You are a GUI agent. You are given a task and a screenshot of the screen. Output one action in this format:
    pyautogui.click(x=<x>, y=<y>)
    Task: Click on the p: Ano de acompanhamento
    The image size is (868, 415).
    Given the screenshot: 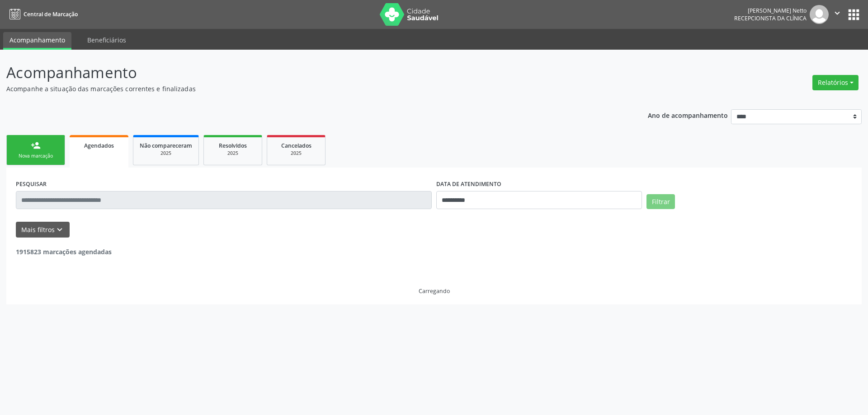 What is the action you would take?
    pyautogui.click(x=688, y=115)
    